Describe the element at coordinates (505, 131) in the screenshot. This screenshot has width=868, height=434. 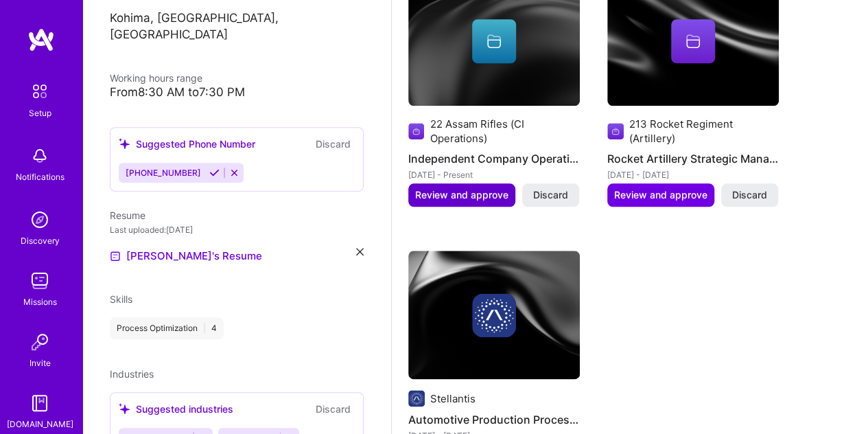
I see `div: 22 Assam Rifles (CI Operations)` at that location.